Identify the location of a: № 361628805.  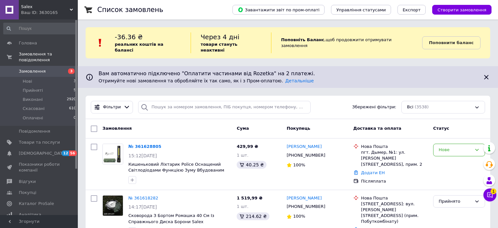
(145, 146).